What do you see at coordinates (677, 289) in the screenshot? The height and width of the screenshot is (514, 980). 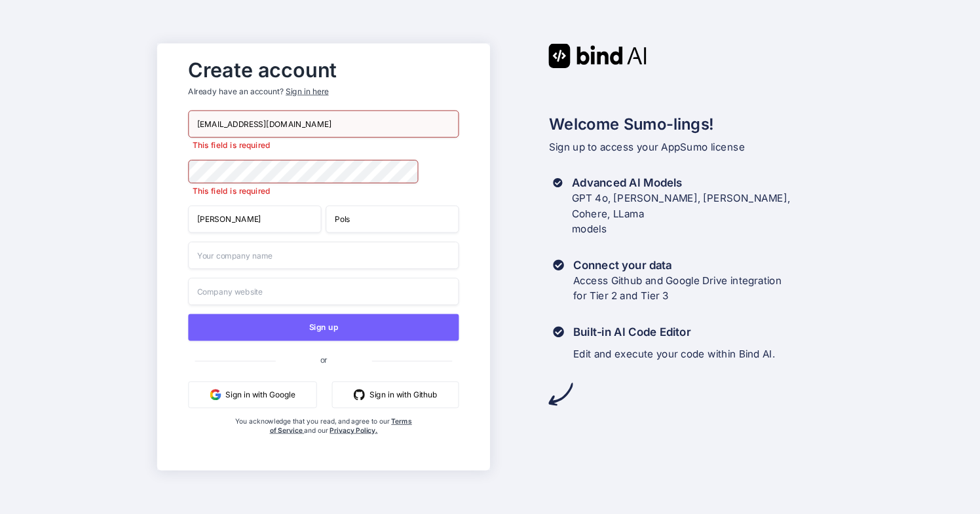 I see `p: Access Github and Google Drive integration for Tier 2 and Tier 3` at bounding box center [677, 289].